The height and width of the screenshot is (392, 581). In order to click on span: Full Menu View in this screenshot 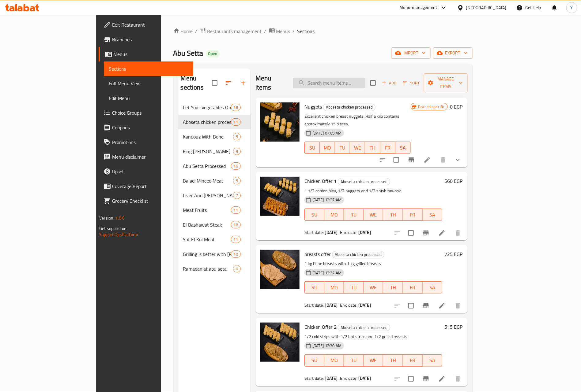, I will do `click(149, 83)`.